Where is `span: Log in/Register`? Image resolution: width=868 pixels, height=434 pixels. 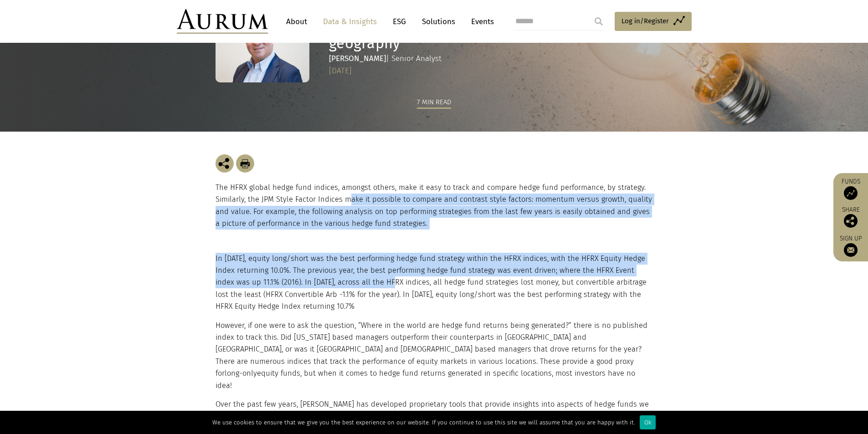
span: Log in/Register is located at coordinates (645, 21).